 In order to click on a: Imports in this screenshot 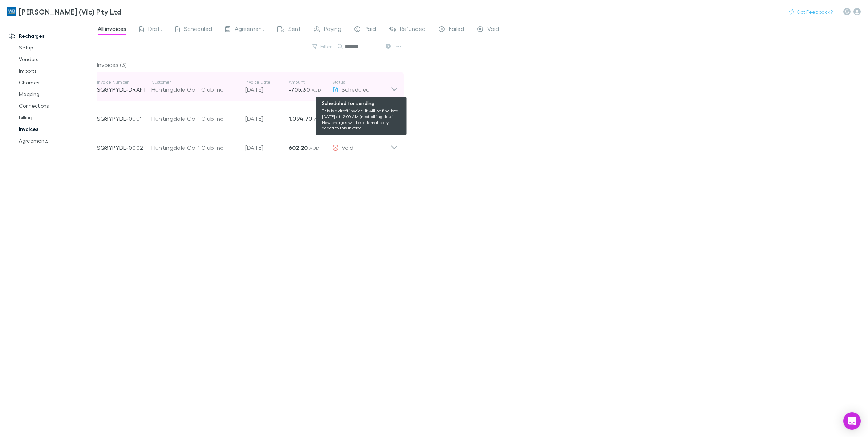, I will do `click(57, 71)`.